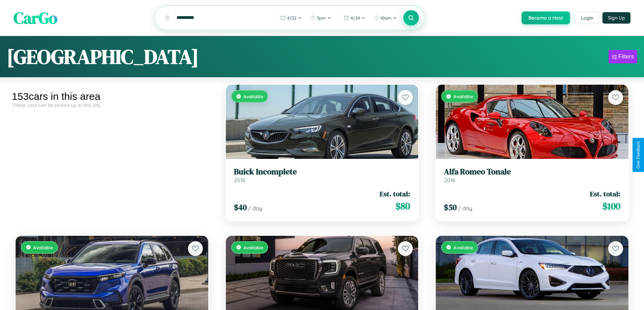 The height and width of the screenshot is (310, 644). Describe the element at coordinates (291, 18) in the screenshot. I see `button: 4/22` at that location.